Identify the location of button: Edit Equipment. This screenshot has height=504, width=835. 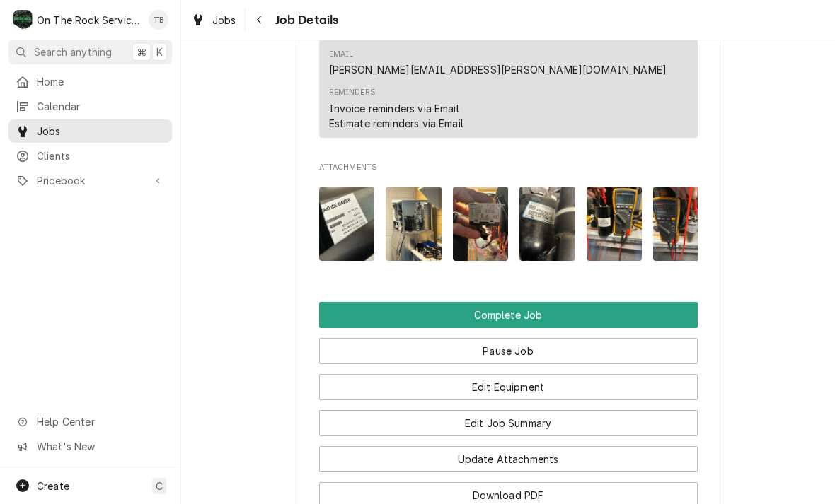
(508, 387).